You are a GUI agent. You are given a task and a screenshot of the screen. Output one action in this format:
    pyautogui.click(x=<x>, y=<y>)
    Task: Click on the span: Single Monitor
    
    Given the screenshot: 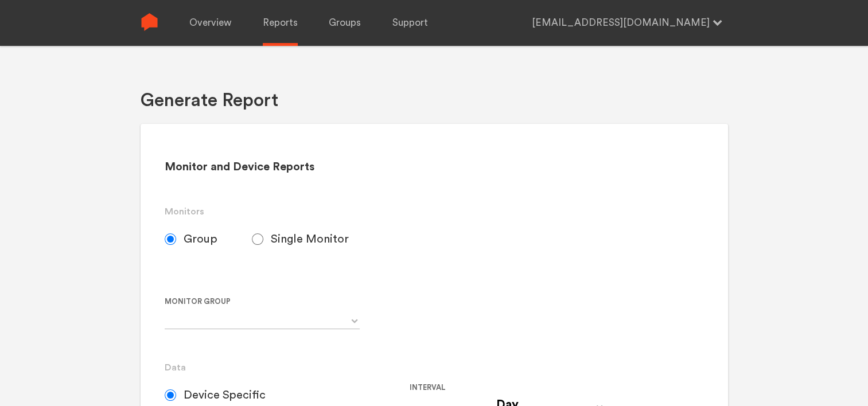 What is the action you would take?
    pyautogui.click(x=310, y=239)
    